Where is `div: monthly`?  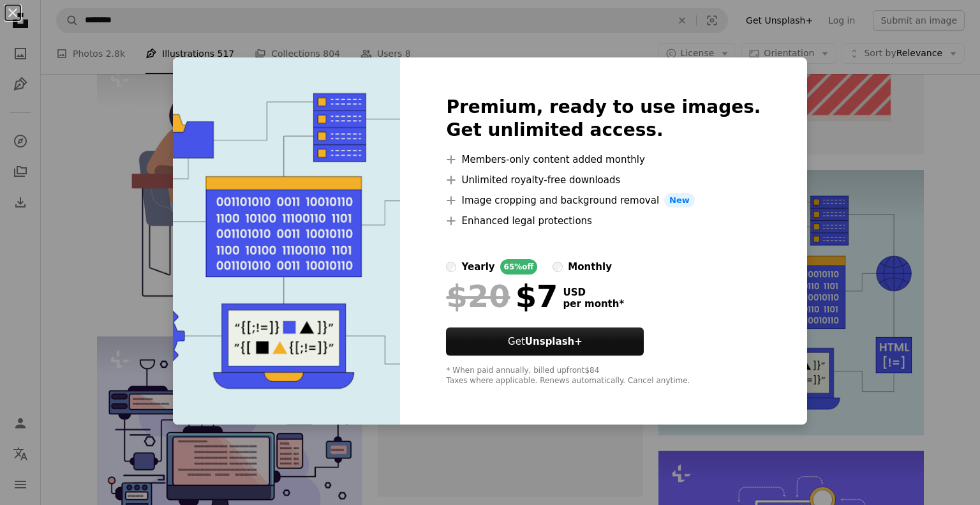 div: monthly is located at coordinates (589, 267).